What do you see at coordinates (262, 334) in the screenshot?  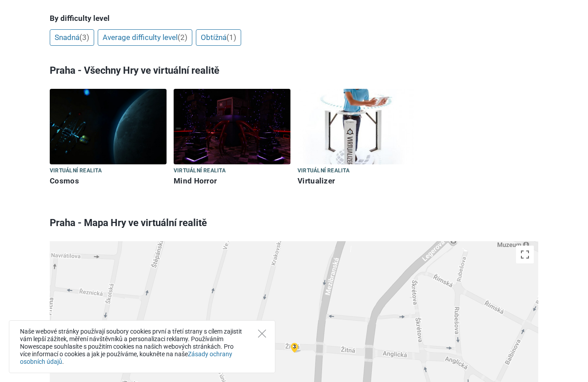 I see `button: Close` at bounding box center [262, 334].